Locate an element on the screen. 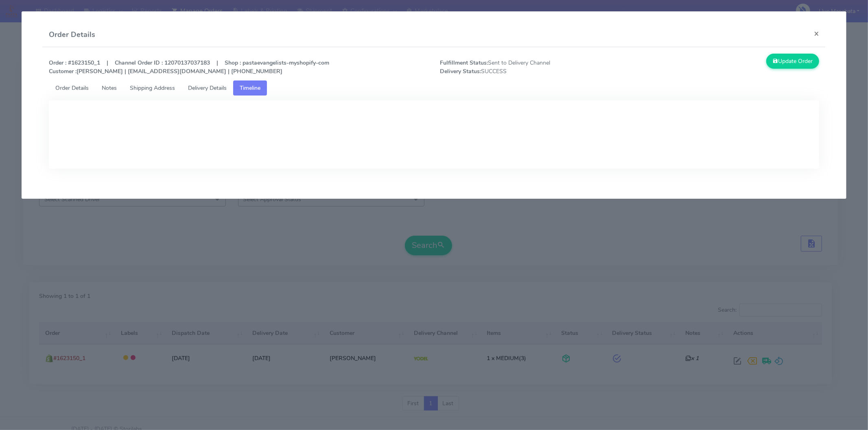 The image size is (868, 430). strong: Order : #1623150_1 | Channel Order ID : 12070137037183 | Shop : pastaevangelists-myshopify-com [P... is located at coordinates (189, 67).